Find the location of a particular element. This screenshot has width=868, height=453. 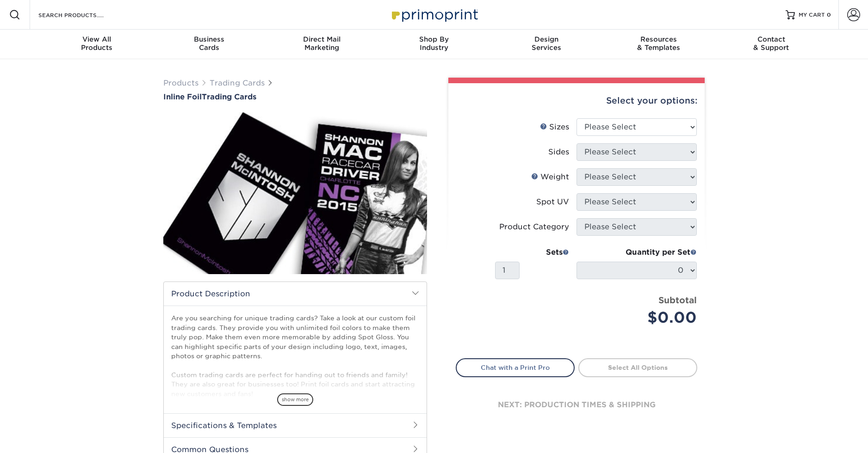

a: Trading Cards is located at coordinates (237, 83).